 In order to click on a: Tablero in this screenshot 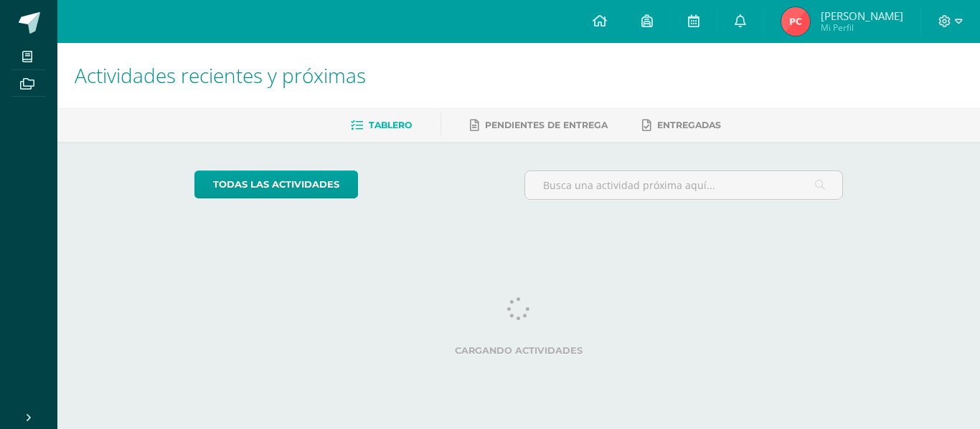, I will do `click(381, 126)`.